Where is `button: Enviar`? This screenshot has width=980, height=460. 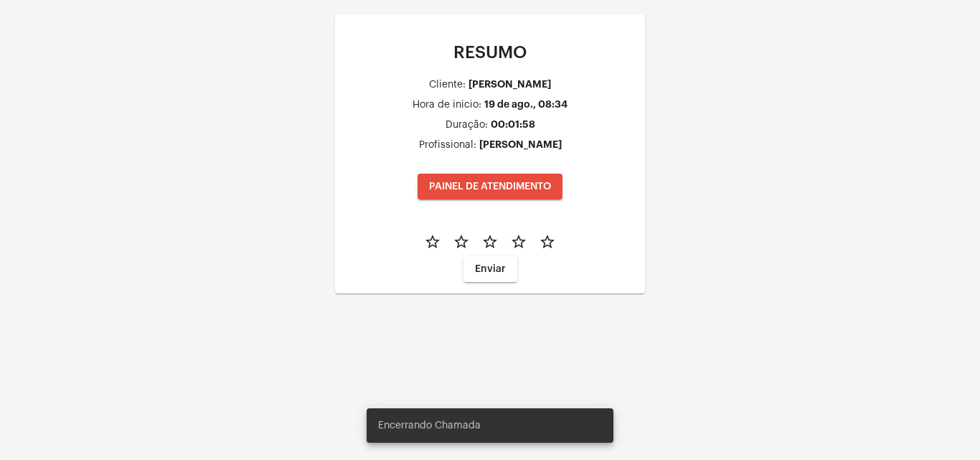 button: Enviar is located at coordinates (490, 269).